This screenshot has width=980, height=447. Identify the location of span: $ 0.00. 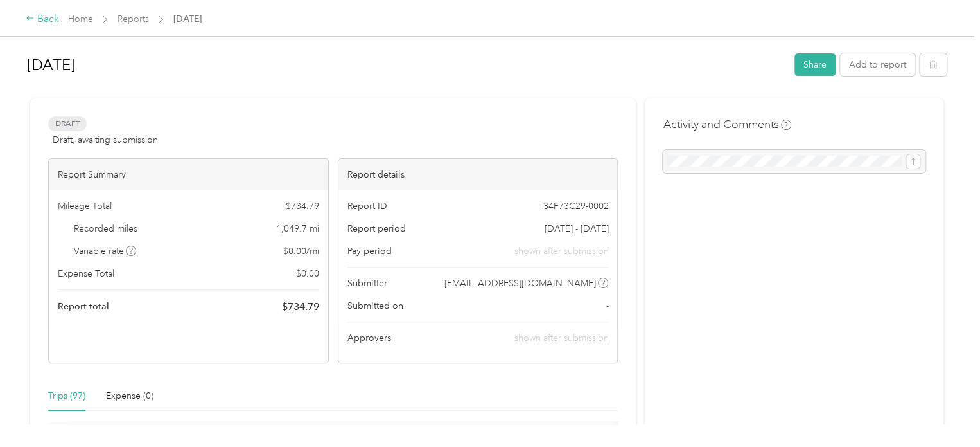
(308, 273).